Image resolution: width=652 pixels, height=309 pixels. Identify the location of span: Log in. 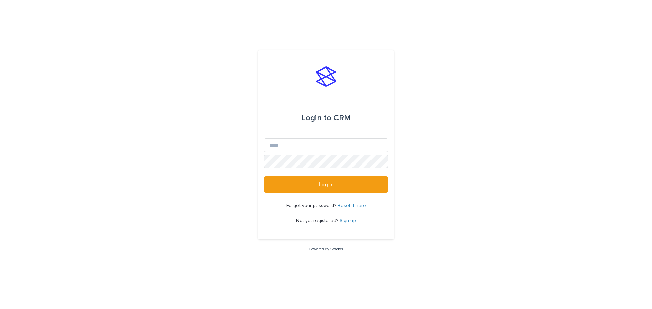
(326, 185).